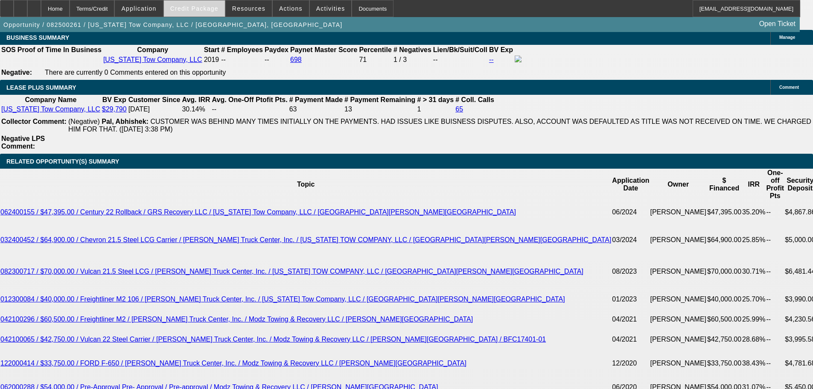 This screenshot has width=813, height=389. What do you see at coordinates (754, 212) in the screenshot?
I see `td: 35.20%` at bounding box center [754, 212].